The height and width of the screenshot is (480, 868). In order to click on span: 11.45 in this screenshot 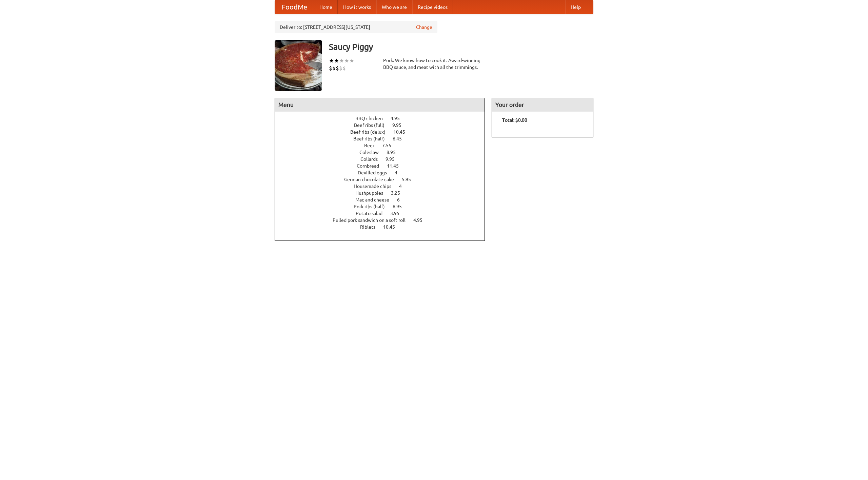, I will do `click(396, 166)`.